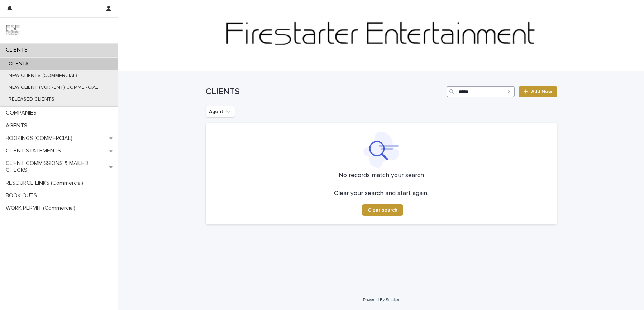  What do you see at coordinates (542, 92) in the screenshot?
I see `span: Add New` at bounding box center [542, 92].